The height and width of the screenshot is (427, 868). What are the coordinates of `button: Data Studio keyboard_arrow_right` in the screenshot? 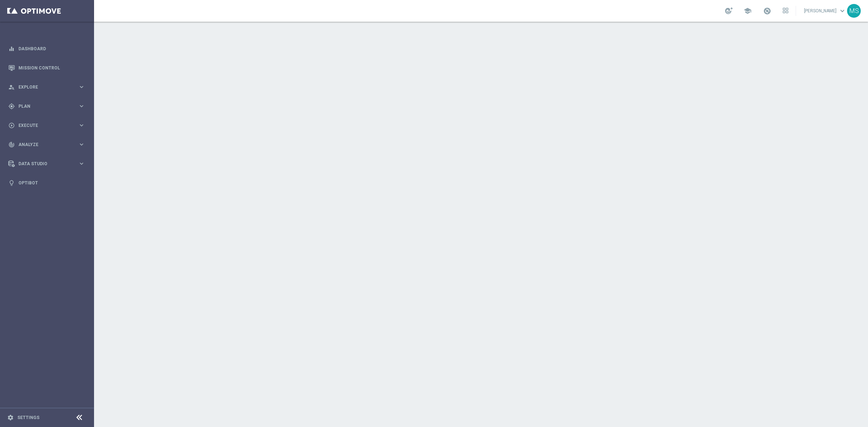 It's located at (46, 164).